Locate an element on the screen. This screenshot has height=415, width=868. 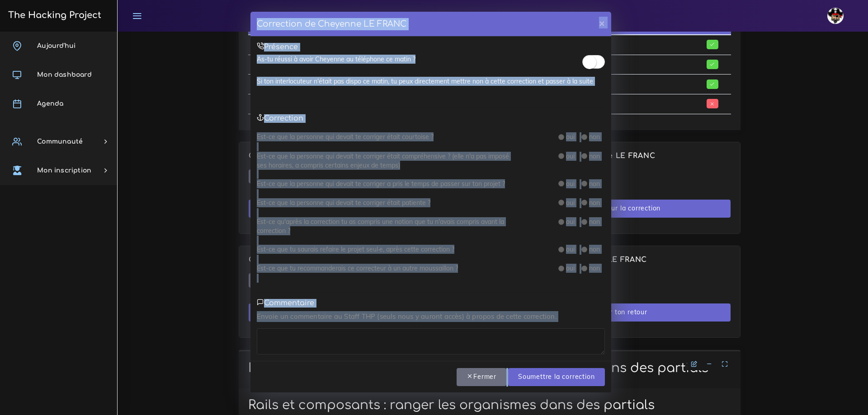
label: Est-ce que la personne qui devait te corriger était courtoise ? is located at coordinates (345, 137).